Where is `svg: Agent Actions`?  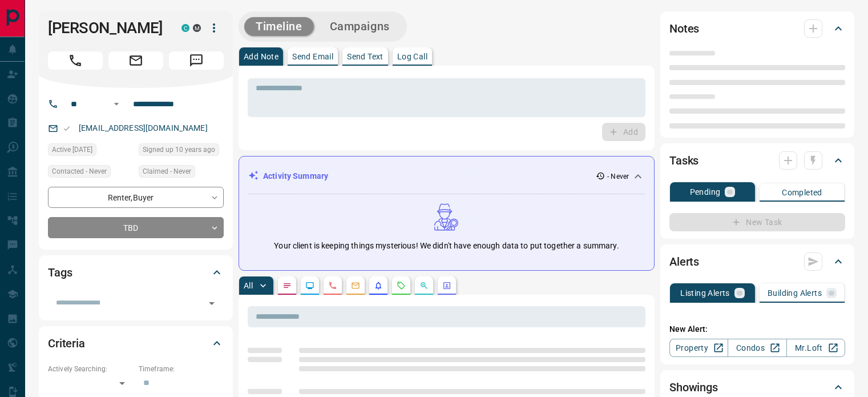
svg: Agent Actions is located at coordinates (447, 286).